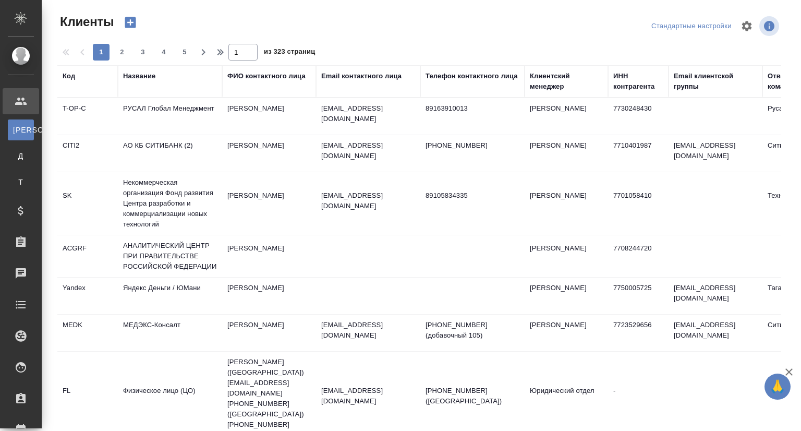 The height and width of the screenshot is (431, 801). What do you see at coordinates (88, 203) in the screenshot?
I see `td: SK` at bounding box center [88, 203].